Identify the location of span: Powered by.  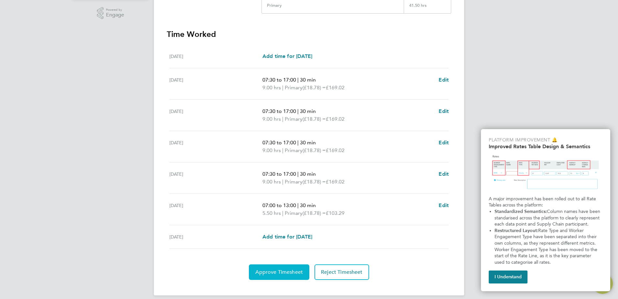
(115, 10).